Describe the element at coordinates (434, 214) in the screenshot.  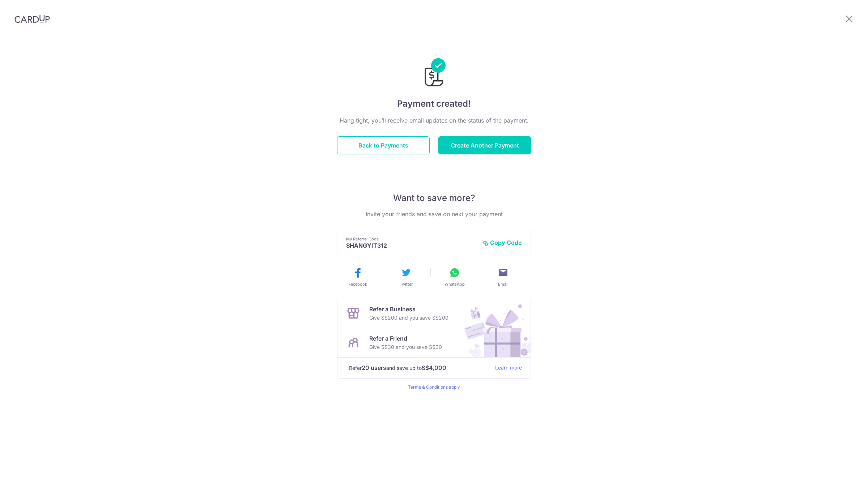
I see `p: Invite your friends and save on next your payment` at that location.